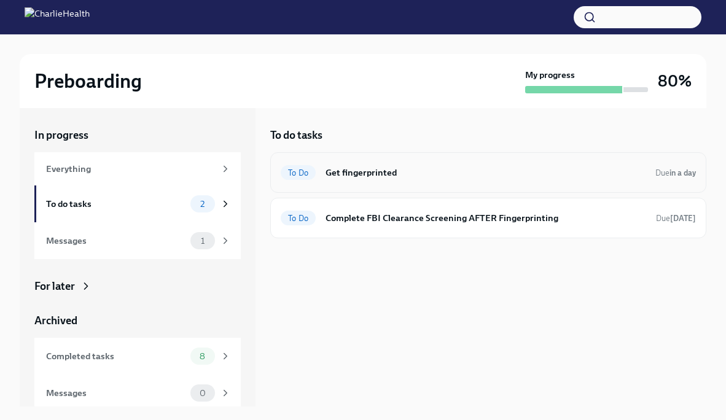 This screenshot has width=726, height=420. Describe the element at coordinates (296, 135) in the screenshot. I see `h5: To do tasks` at that location.